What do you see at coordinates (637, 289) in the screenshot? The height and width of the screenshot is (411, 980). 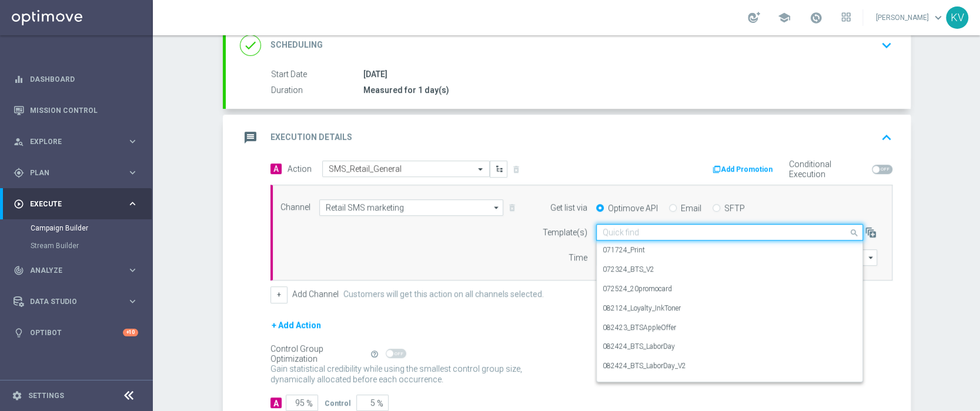 I see `label: 072524_20promocard` at bounding box center [637, 289].